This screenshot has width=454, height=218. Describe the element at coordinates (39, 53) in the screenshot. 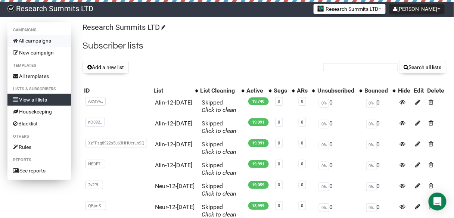

I see `a: New campaign` at that location.